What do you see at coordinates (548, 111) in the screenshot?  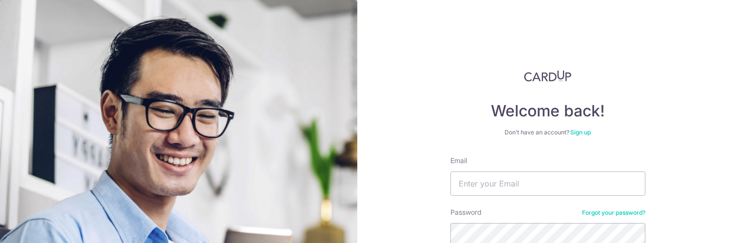 I see `h4: Welcome back!` at bounding box center [548, 111].